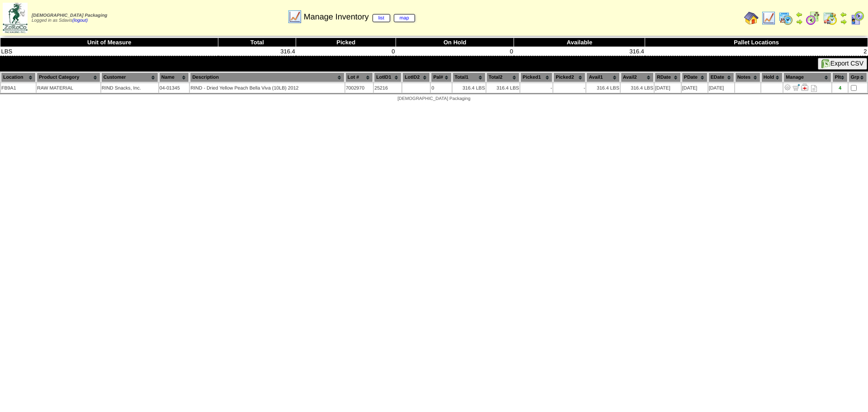 The height and width of the screenshot is (412, 868). I want to click on th: Name, so click(174, 77).